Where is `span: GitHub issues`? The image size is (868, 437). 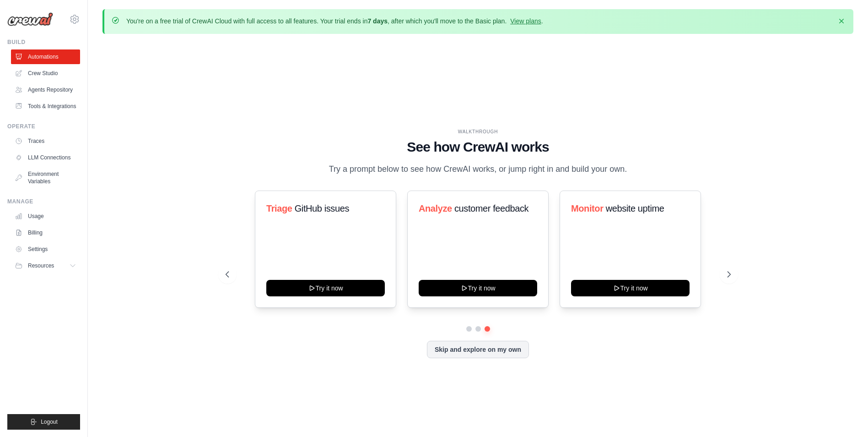
span: GitHub issues is located at coordinates (321, 208).